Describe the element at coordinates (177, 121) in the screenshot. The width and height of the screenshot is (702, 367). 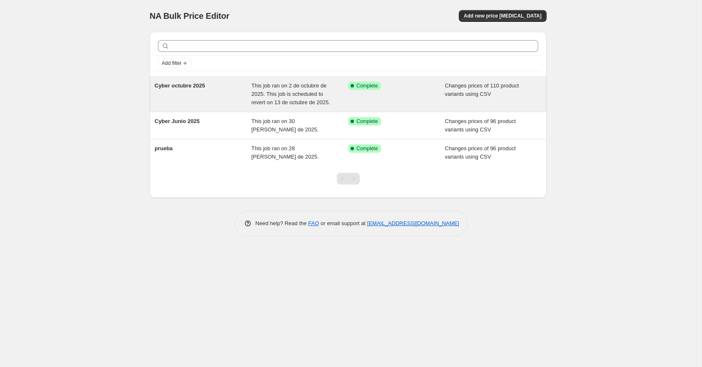
I see `span: Cyber Junio 2025` at that location.